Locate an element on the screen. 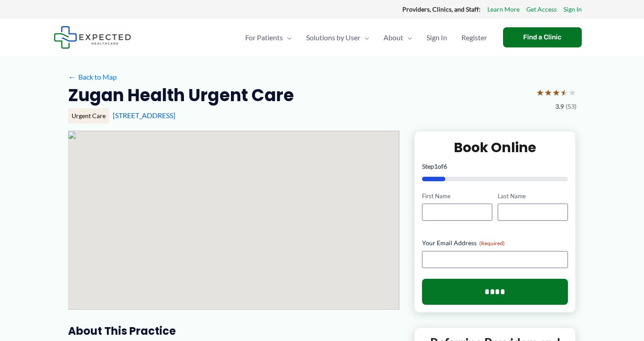 This screenshot has width=644, height=341. a: ←Back to Map is located at coordinates (92, 77).